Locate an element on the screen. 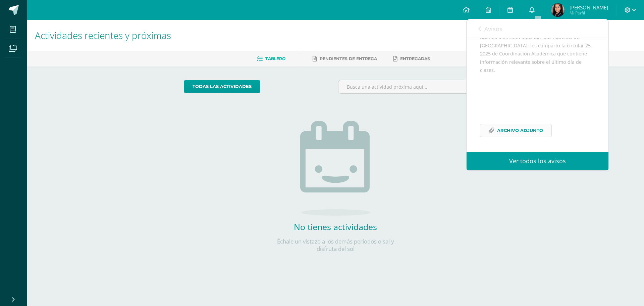 The image size is (644, 306). img: no_activities.png is located at coordinates (335, 168).